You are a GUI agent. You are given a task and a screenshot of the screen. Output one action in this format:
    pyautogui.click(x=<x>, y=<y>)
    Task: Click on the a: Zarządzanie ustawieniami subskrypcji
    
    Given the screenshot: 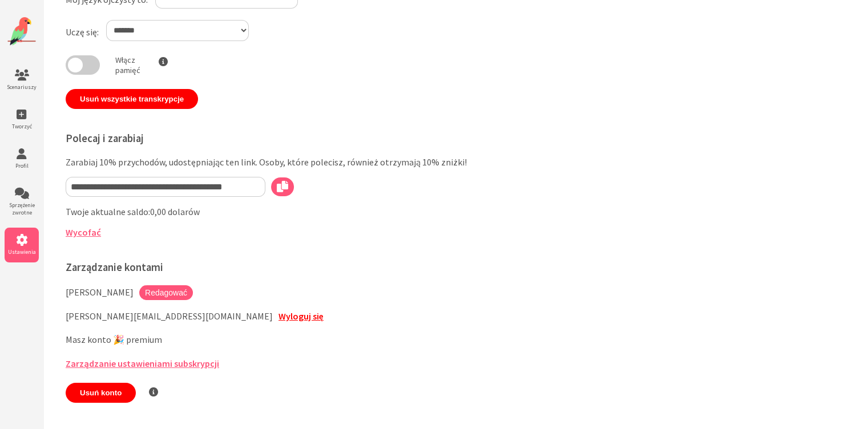 What is the action you would take?
    pyautogui.click(x=142, y=364)
    